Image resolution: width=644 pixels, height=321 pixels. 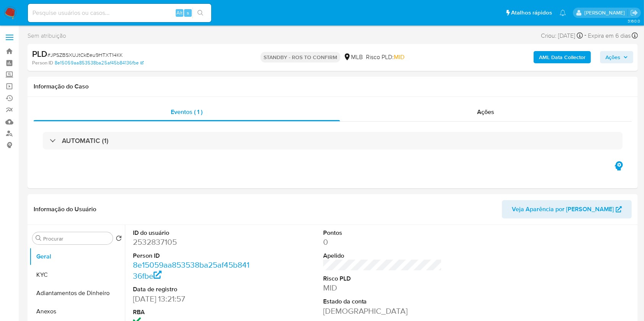 What do you see at coordinates (187, 112) in the screenshot?
I see `span: Eventos ( 1 )` at bounding box center [187, 112].